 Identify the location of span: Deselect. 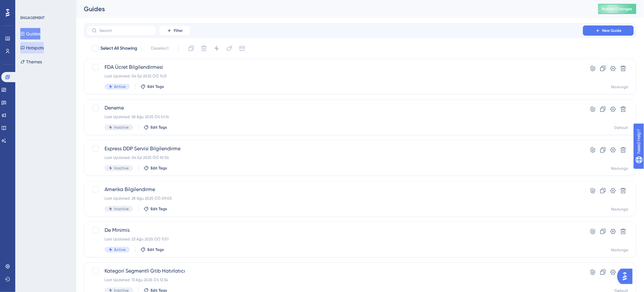
(160, 48).